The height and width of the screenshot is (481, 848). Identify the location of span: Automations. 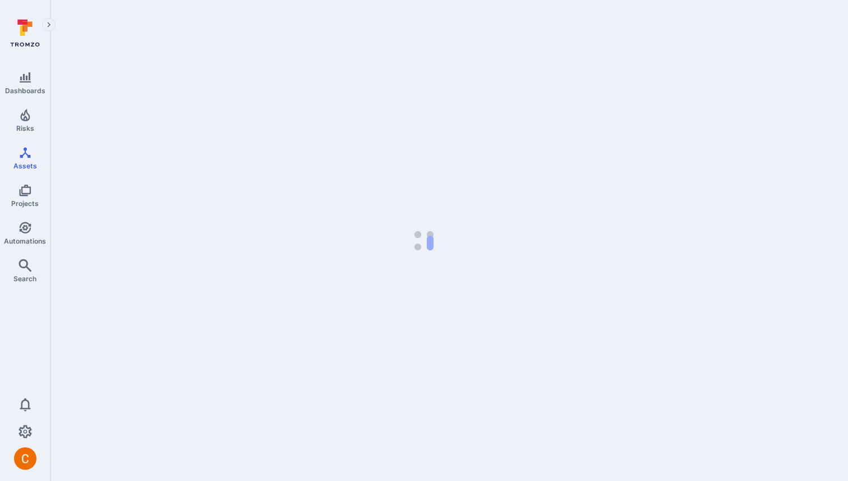
(25, 241).